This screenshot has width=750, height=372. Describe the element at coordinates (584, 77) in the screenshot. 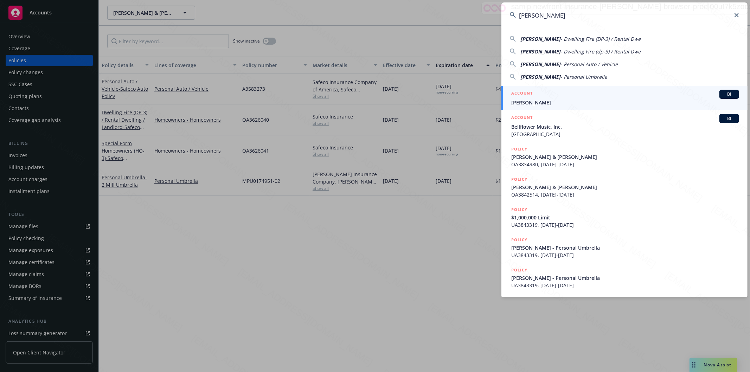

I see `span: - Personal Umbrella` at that location.